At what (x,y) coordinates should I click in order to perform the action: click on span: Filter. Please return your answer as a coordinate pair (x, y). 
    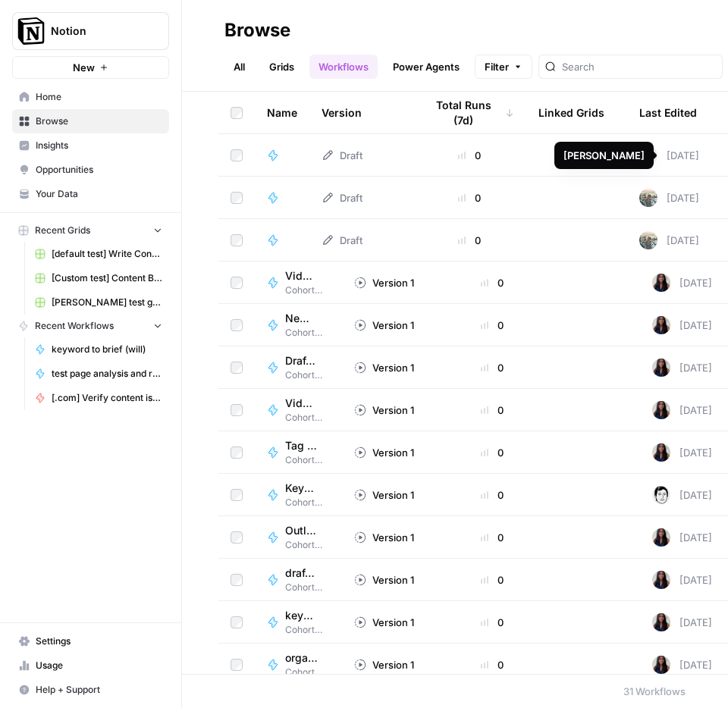
    Looking at the image, I should click on (497, 67).